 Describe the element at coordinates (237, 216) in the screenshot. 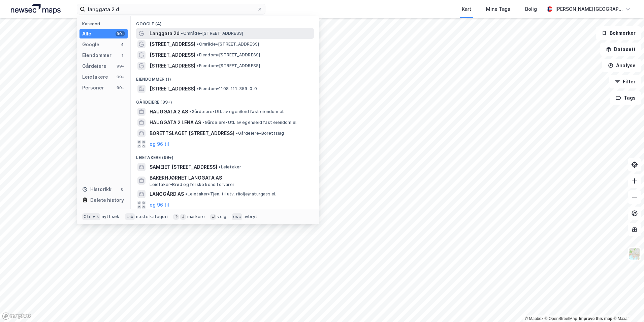

I see `div: esc` at that location.